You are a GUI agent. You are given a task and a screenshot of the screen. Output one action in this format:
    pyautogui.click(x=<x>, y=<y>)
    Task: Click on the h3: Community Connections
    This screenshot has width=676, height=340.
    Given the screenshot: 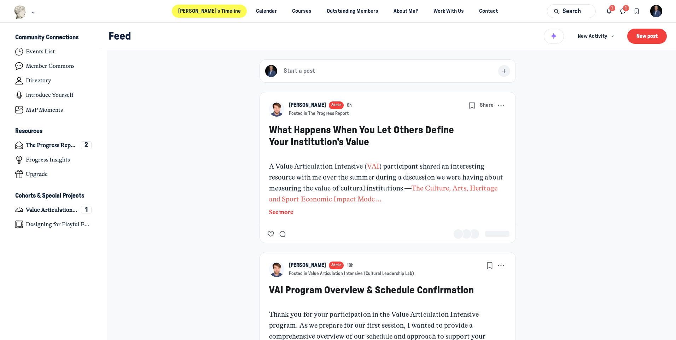 What is the action you would take?
    pyautogui.click(x=47, y=38)
    